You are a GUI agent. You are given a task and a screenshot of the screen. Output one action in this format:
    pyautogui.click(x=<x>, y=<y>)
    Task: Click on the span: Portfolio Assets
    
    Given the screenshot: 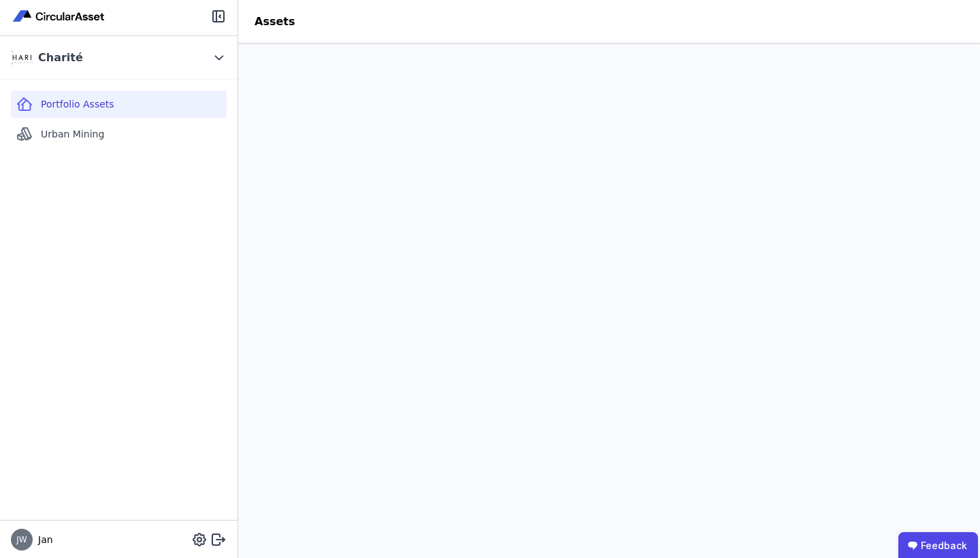 What is the action you would take?
    pyautogui.click(x=78, y=104)
    